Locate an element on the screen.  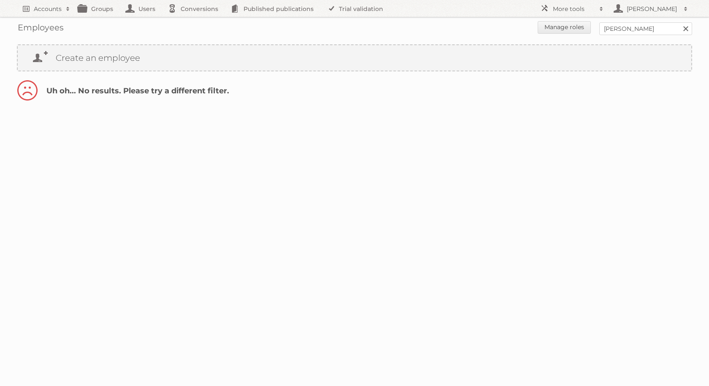
a: Create an employee is located at coordinates (355, 58).